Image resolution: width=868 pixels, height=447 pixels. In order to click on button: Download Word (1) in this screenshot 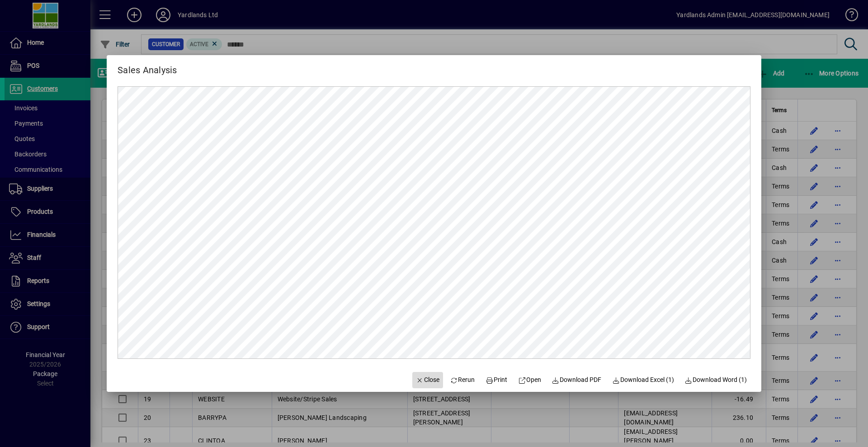, I will do `click(716, 380)`.